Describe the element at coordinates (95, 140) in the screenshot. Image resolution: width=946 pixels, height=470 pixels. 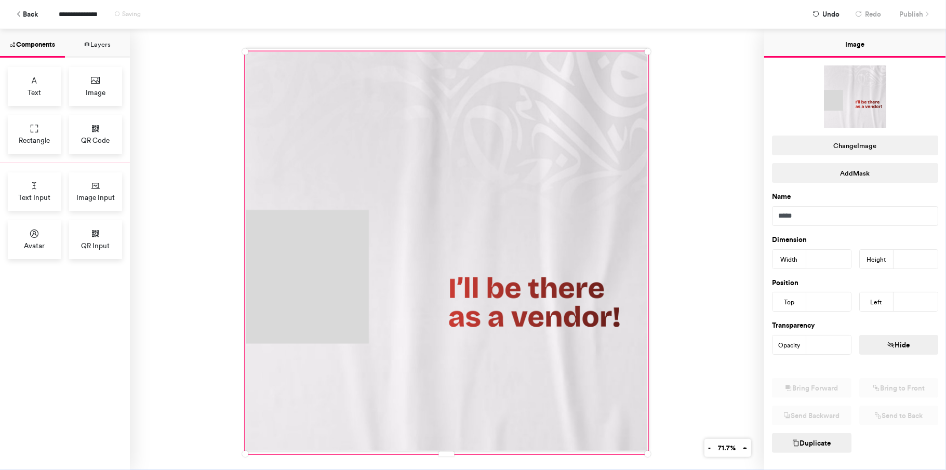
I see `span: QR Code` at that location.